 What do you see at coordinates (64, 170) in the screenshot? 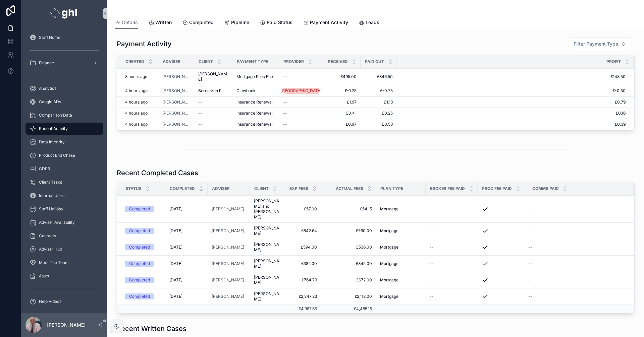
I see `div: scrollable content` at bounding box center [64, 170].